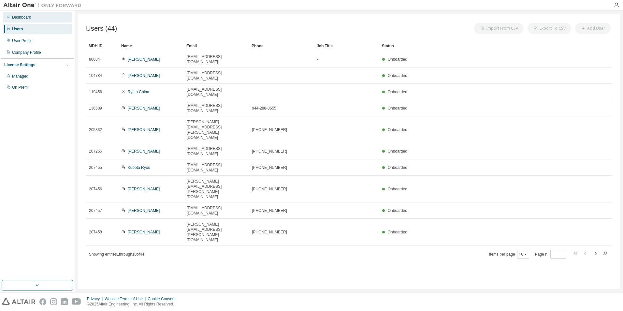 The image size is (623, 311). What do you see at coordinates (549, 28) in the screenshot?
I see `button: Export To CSV` at bounding box center [549, 28].